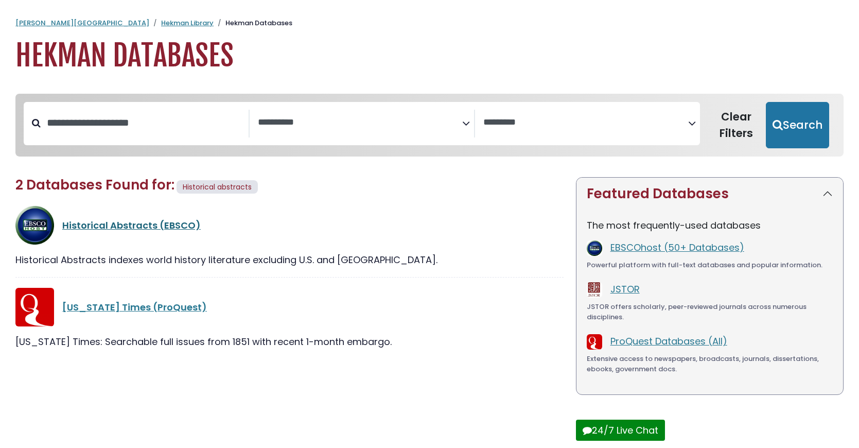 The image size is (859, 448). Describe the element at coordinates (709, 265) in the screenshot. I see `div: Powerful platform with full-text databases and popular information.` at that location.